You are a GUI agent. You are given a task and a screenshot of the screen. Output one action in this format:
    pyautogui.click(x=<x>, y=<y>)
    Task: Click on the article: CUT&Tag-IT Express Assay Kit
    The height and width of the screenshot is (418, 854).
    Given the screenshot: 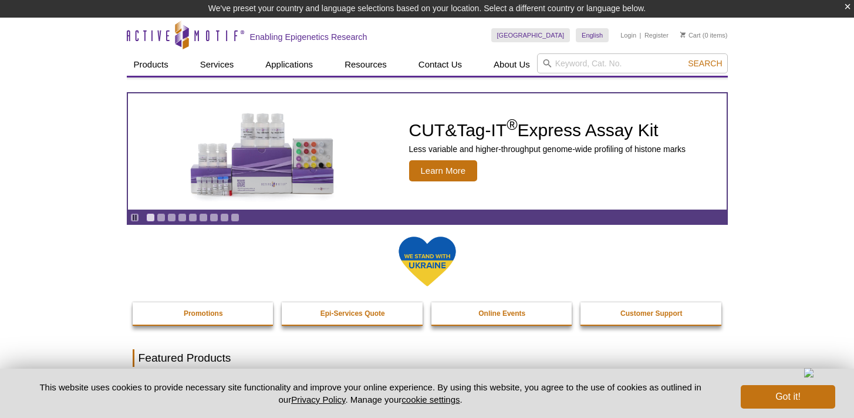 What is the action you would take?
    pyautogui.click(x=427, y=151)
    